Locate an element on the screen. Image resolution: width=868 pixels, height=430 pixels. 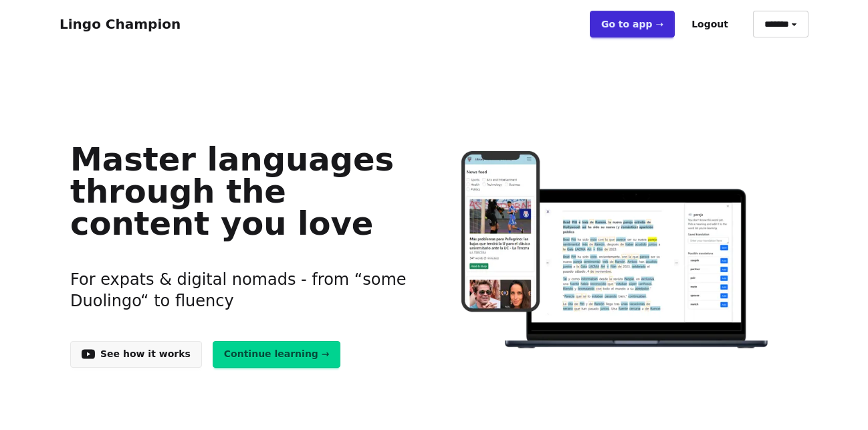
img: Learn languages online is located at coordinates (616, 251).